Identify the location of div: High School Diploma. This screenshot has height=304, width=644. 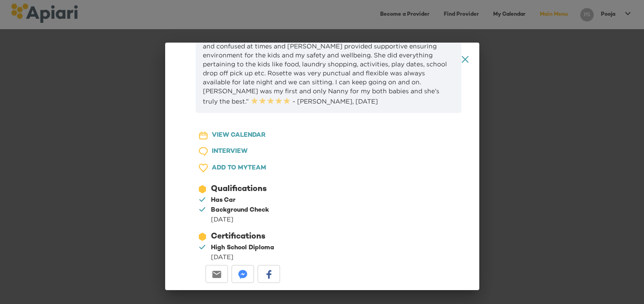
(242, 248).